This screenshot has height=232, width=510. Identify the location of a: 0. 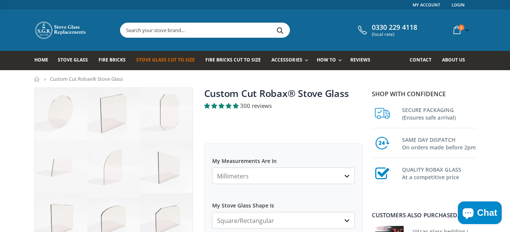
(460, 30).